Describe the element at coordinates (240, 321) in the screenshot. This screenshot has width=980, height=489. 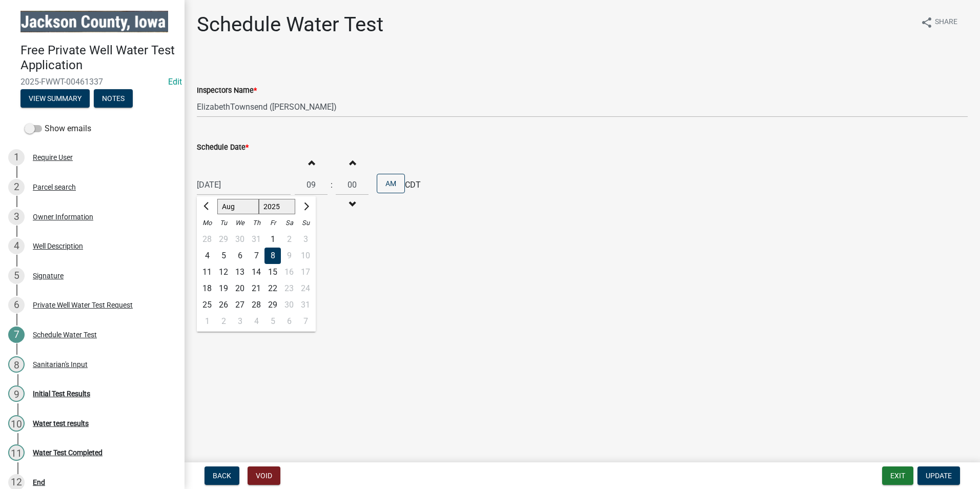
I see `div: Wednesday, September 3, 2025` at that location.